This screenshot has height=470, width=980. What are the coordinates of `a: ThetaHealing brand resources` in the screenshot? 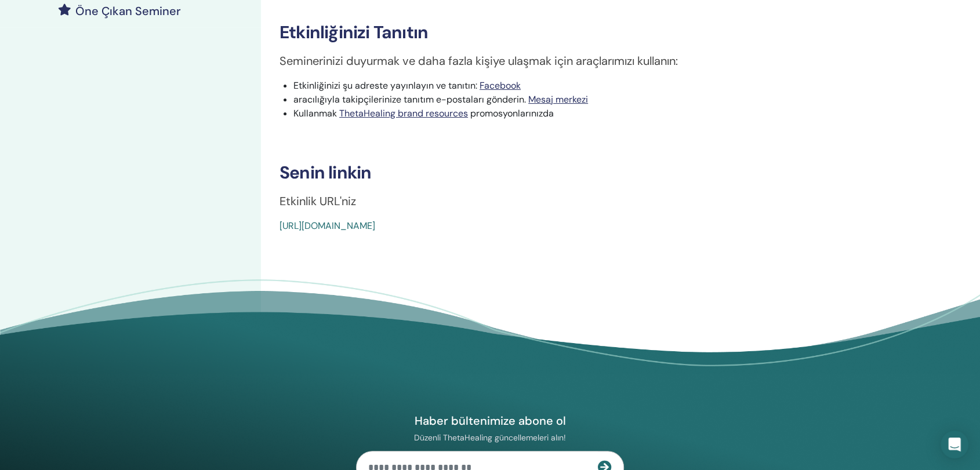 It's located at (404, 113).